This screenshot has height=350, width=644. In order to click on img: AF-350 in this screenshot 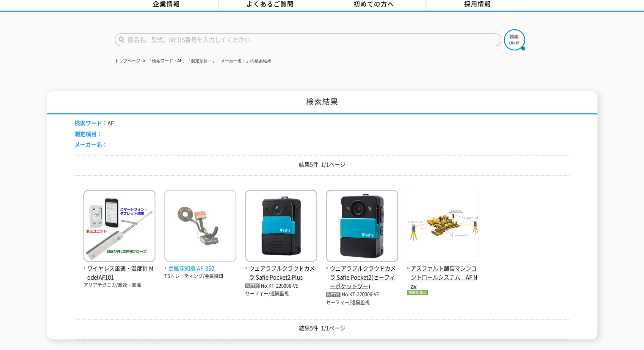, I will do `click(200, 227)`.